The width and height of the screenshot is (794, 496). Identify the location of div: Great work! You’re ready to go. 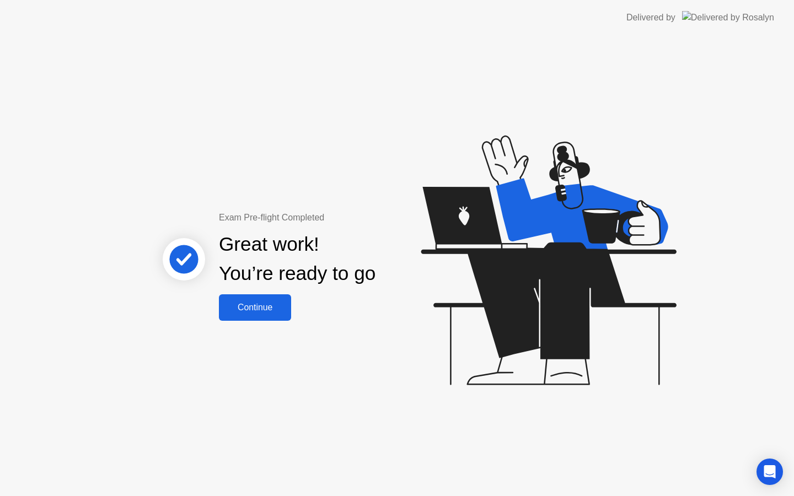
(297, 259).